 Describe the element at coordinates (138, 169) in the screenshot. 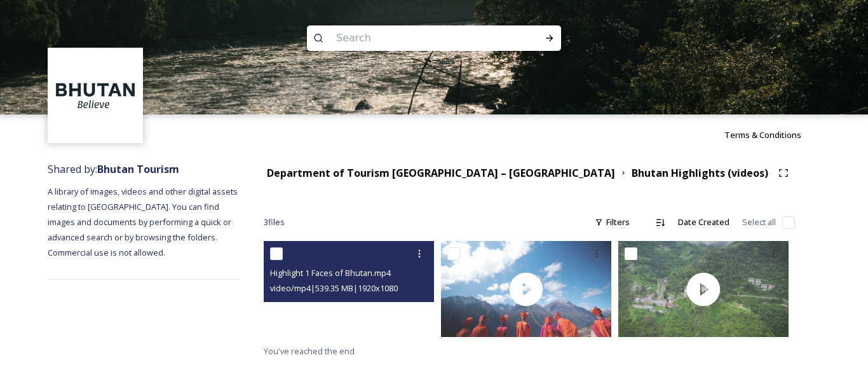

I see `strong: Bhutan Tourism` at that location.